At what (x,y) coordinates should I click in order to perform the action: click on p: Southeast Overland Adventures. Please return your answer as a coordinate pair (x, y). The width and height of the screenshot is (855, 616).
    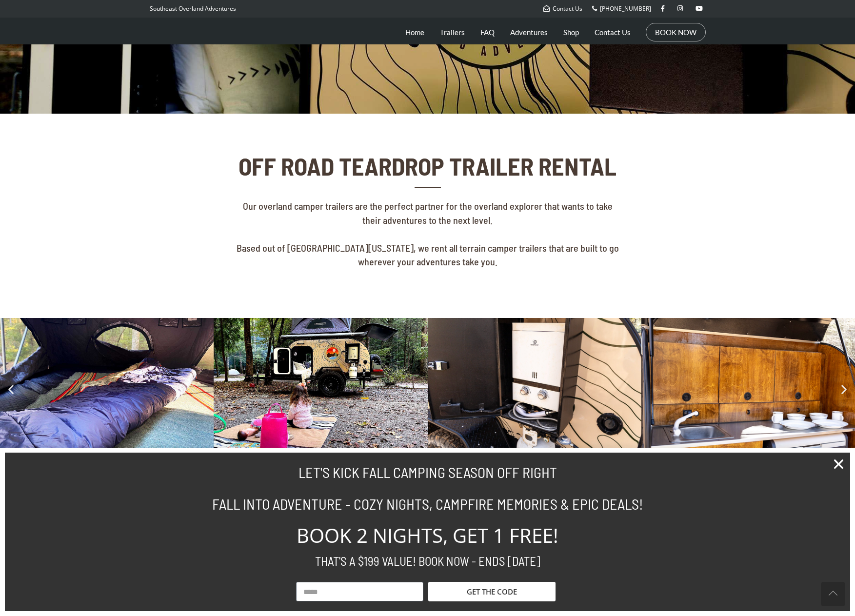
    Looking at the image, I should click on (193, 9).